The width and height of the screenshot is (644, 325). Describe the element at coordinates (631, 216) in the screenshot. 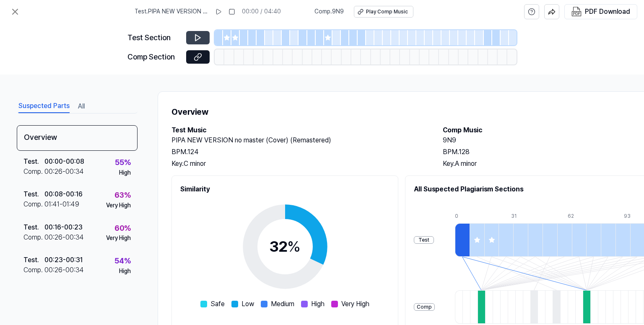

I see `div: 93` at that location.